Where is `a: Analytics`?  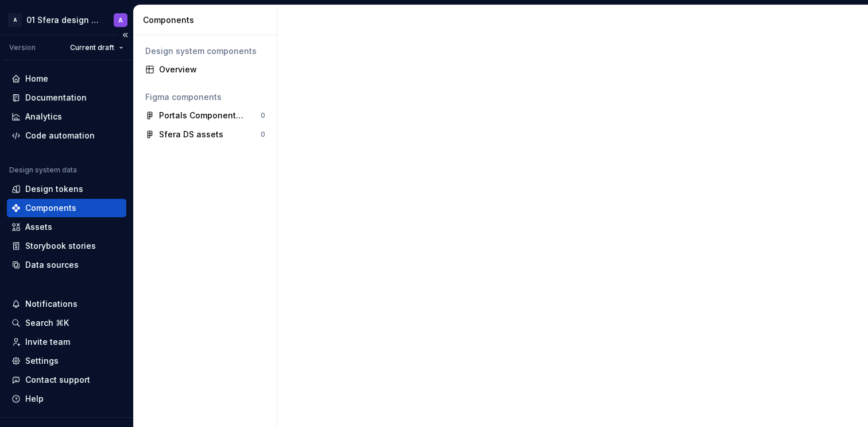
a: Analytics is located at coordinates (67, 117).